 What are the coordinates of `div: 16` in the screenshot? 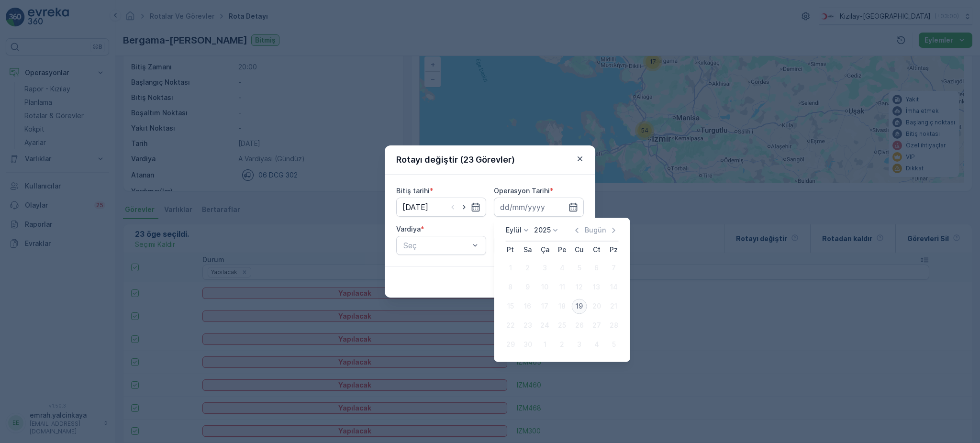 It's located at (528, 306).